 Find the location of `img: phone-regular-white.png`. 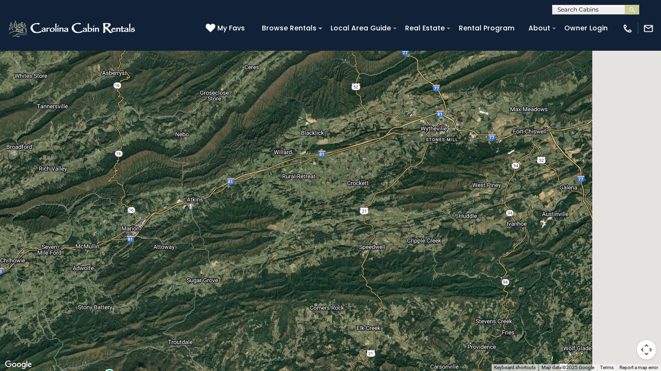

img: phone-regular-white.png is located at coordinates (627, 29).